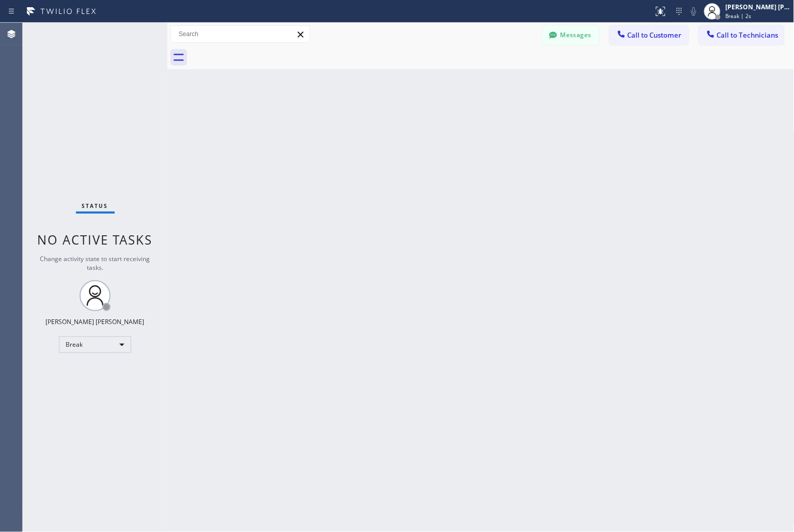 Image resolution: width=794 pixels, height=532 pixels. Describe the element at coordinates (571, 35) in the screenshot. I see `button: Messages` at that location.